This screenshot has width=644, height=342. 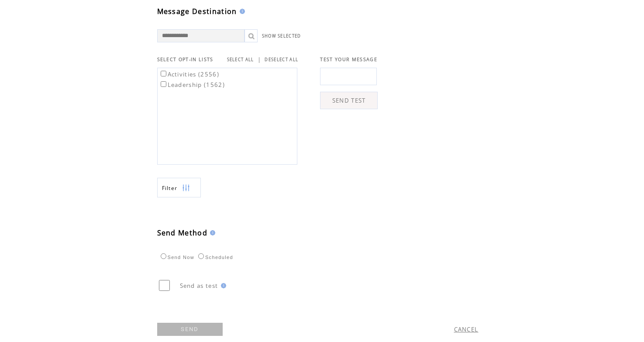 I want to click on input: Activities (2556), so click(x=163, y=73).